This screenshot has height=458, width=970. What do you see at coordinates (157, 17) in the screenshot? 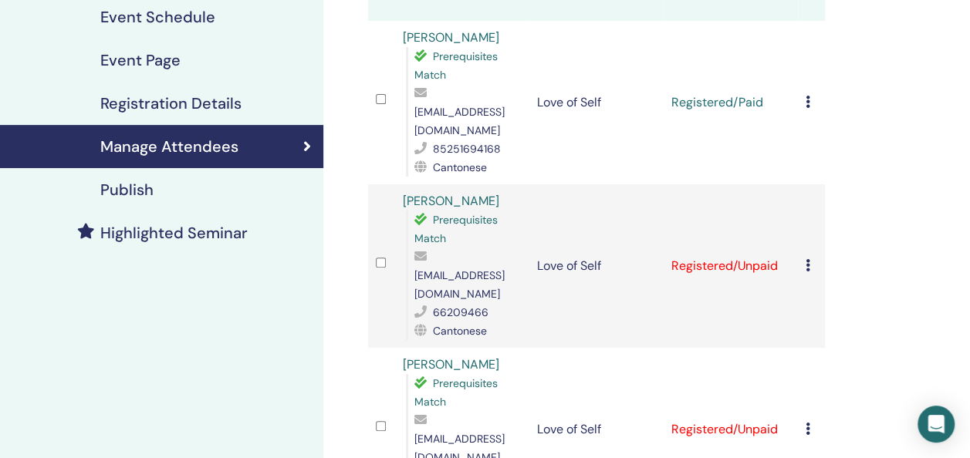
I see `h4: Event Schedule` at bounding box center [157, 17].